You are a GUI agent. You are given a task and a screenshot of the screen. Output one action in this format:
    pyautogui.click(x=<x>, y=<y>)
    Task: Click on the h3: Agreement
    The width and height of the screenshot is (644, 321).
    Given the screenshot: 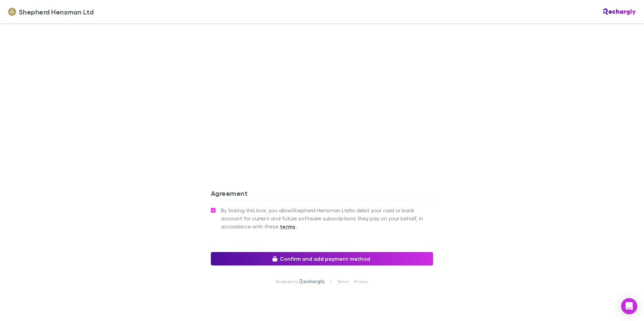 What is the action you would take?
    pyautogui.click(x=322, y=194)
    